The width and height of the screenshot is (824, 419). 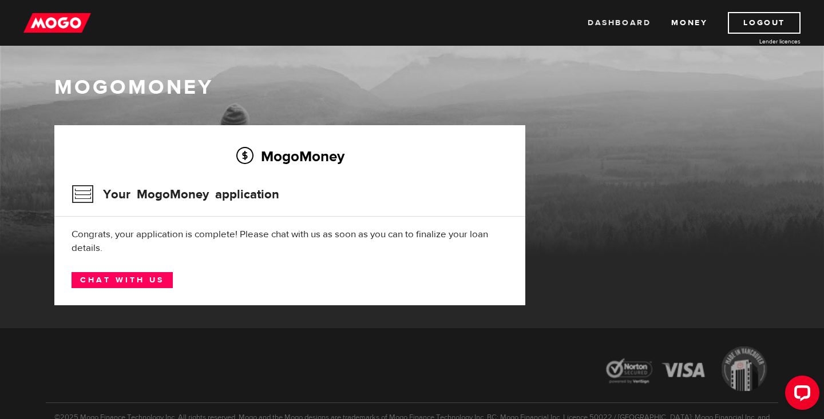 I want to click on a: Lender licences, so click(x=757, y=41).